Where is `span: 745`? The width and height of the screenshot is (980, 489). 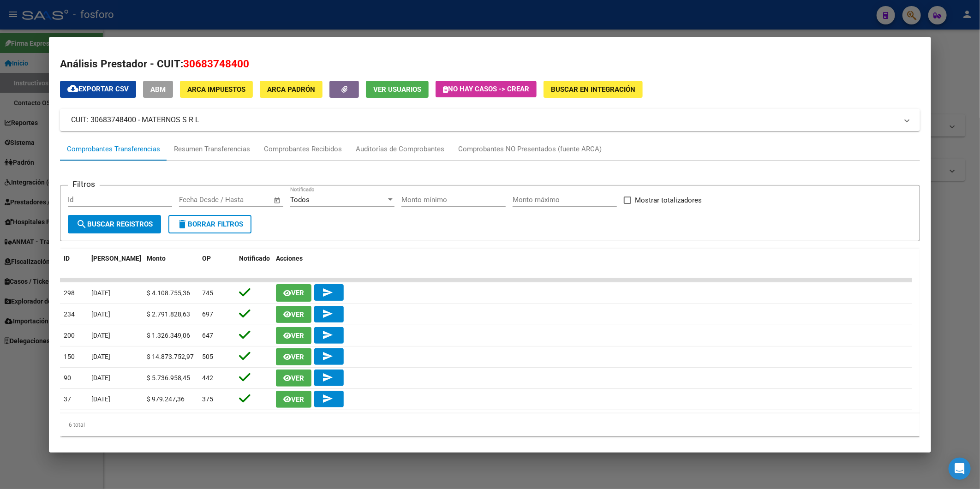 span: 745 is located at coordinates (207, 293).